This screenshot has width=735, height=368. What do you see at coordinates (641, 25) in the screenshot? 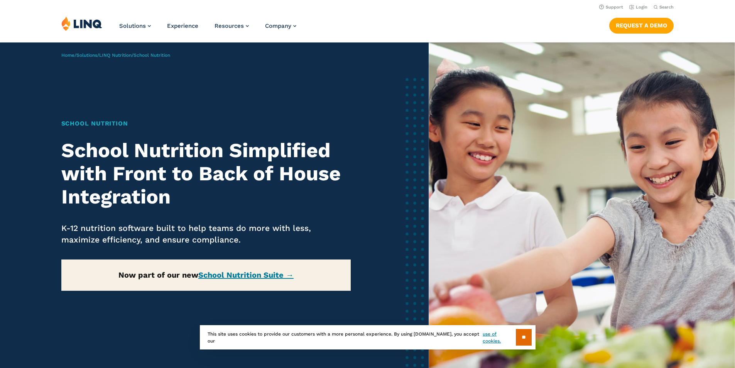
I see `nav: Button Navigation` at bounding box center [641, 25].